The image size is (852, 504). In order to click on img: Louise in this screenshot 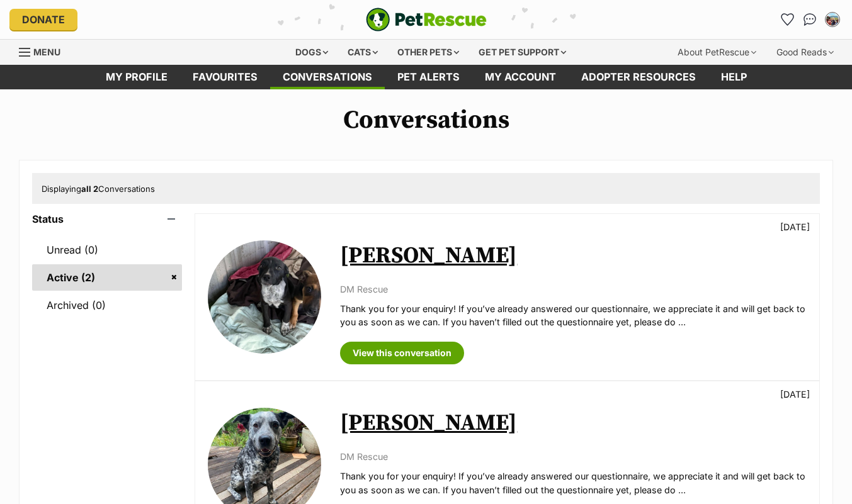, I will do `click(264, 297)`.